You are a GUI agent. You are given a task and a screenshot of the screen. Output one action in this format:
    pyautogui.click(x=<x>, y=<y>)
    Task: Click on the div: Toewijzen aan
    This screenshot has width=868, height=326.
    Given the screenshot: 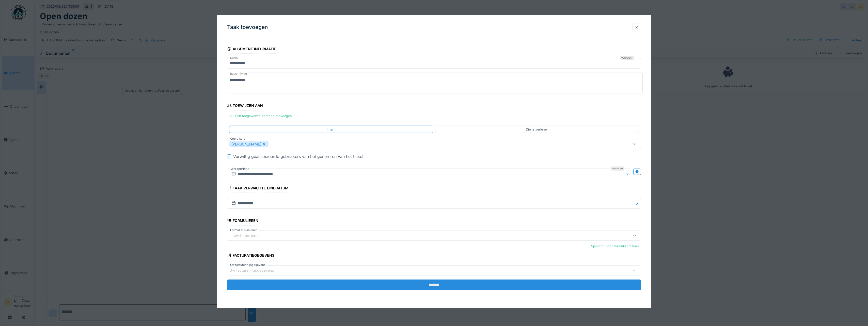 What is the action you would take?
    pyautogui.click(x=245, y=107)
    